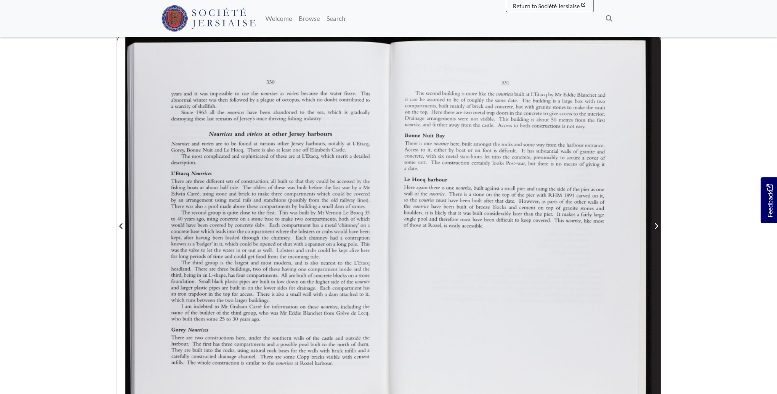 The height and width of the screenshot is (394, 777). Describe the element at coordinates (208, 18) in the screenshot. I see `img: Société Jersiaise` at that location.